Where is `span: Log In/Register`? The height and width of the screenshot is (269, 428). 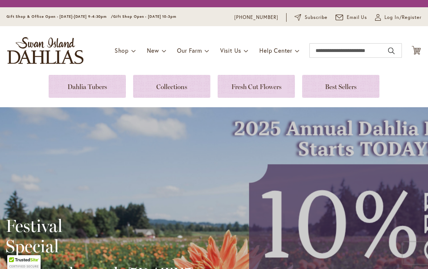
span: Log In/Register is located at coordinates (403, 17).